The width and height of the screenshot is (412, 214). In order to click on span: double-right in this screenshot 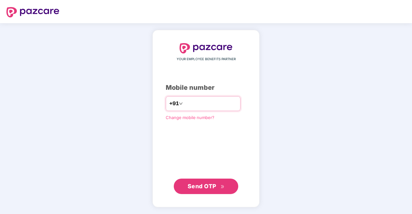, I will do `click(222, 187)`.